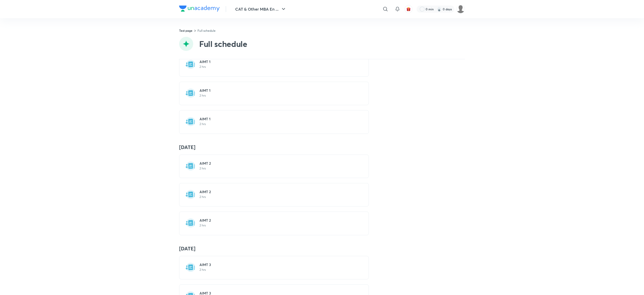 This screenshot has width=644, height=295. What do you see at coordinates (186, 31) in the screenshot?
I see `a: Test page` at bounding box center [186, 31].